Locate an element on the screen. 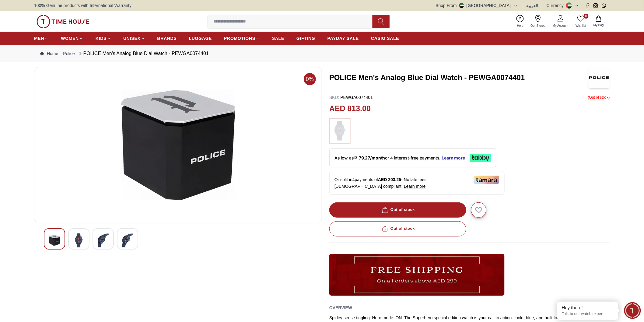  span: 100% Genuine products with International Warranty is located at coordinates (83, 5).